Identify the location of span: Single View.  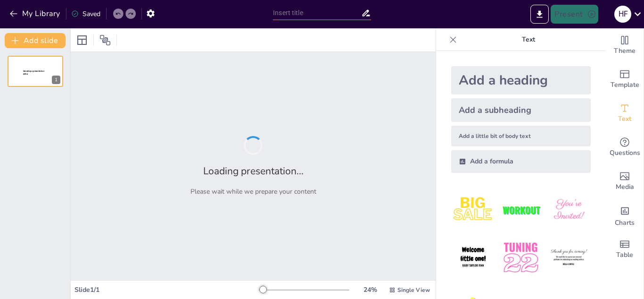
(413, 289).